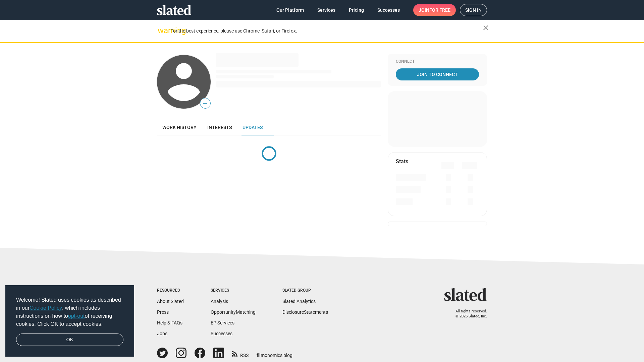 This screenshot has width=644, height=362. Describe the element at coordinates (240, 354) in the screenshot. I see `a: RSS` at that location.